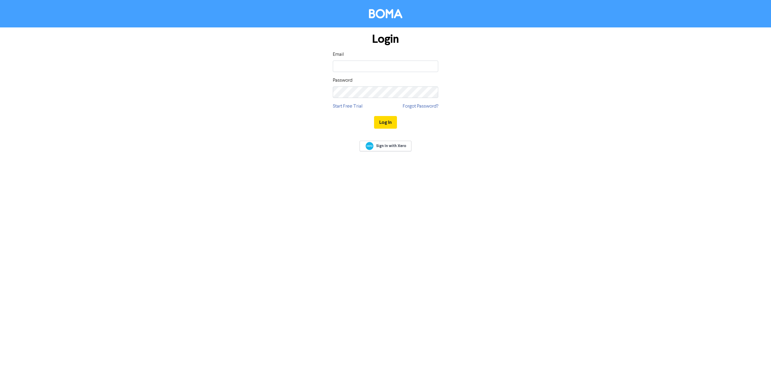 This screenshot has width=771, height=383. I want to click on label: Email, so click(338, 55).